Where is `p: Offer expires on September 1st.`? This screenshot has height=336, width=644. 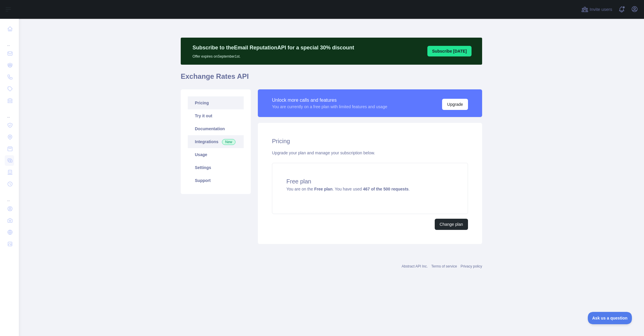
p: Offer expires on September 1st. is located at coordinates (273, 55).